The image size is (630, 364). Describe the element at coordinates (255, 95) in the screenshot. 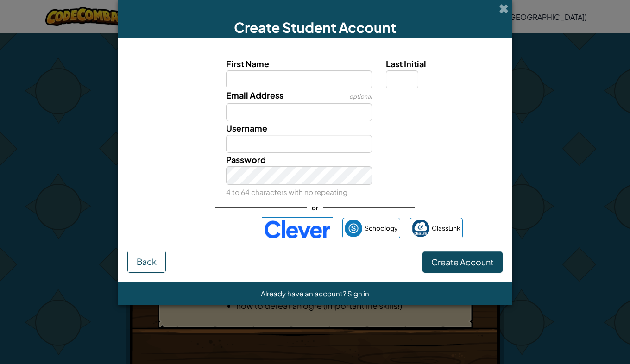

I see `span: Email Address` at that location.